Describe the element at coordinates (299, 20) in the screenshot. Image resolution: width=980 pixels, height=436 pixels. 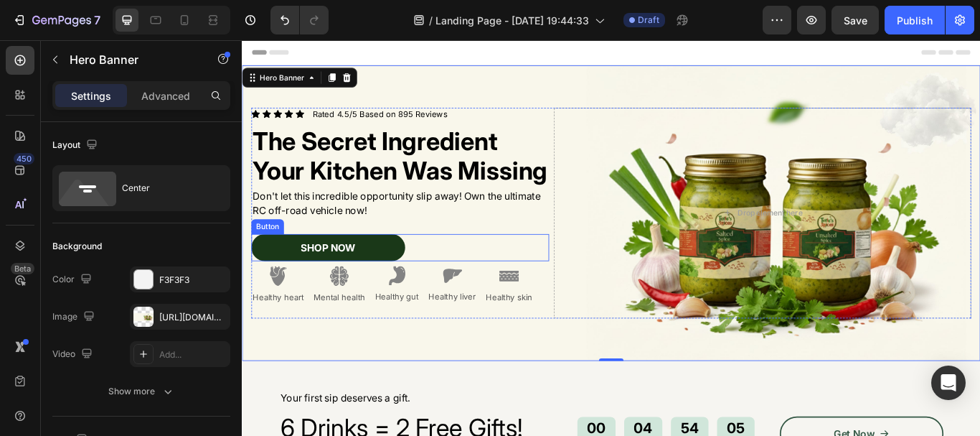
I see `div: Undo/Redo` at that location.